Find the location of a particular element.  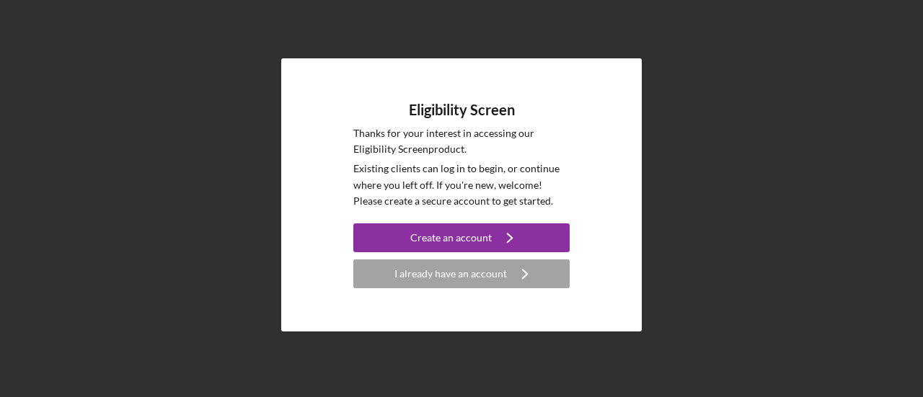

p: Thanks for your interest in accessing our Eligibility Screen product. is located at coordinates (462, 141).